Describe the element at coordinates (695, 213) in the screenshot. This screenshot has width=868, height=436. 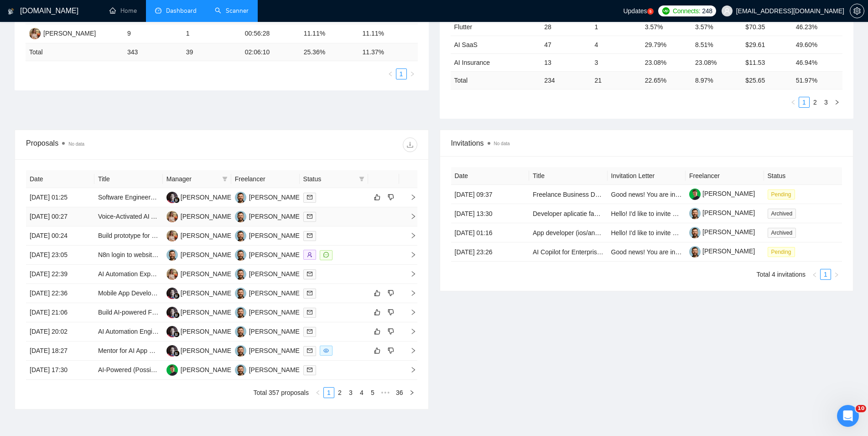
I see `img: c1-JWQDXWEy3CnA6sRtFzzU22paoDq5cZnWyBNc3HWqwvuW0qNnjm1CMP-YmbEEtPC` at that location.